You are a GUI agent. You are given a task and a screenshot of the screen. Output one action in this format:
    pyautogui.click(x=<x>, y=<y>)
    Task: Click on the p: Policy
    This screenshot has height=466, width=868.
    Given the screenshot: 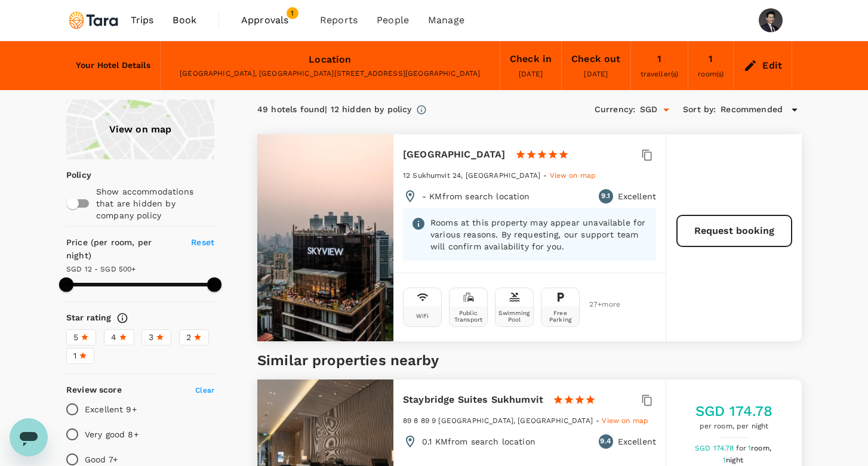 What is the action you would take?
    pyautogui.click(x=70, y=175)
    